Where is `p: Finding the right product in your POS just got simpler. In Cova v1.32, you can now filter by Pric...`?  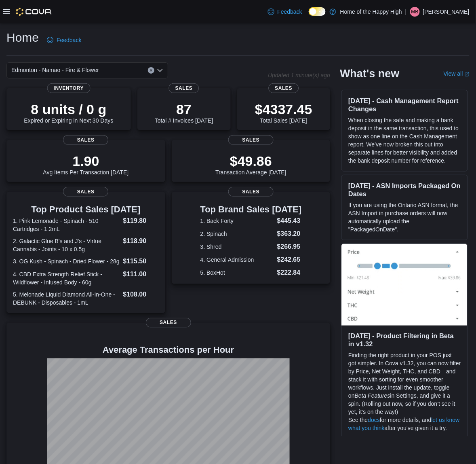
p: Finding the right product in your POS just got simpler. In Cova v1.32, you can now filter by Pric... is located at coordinates (404, 384).